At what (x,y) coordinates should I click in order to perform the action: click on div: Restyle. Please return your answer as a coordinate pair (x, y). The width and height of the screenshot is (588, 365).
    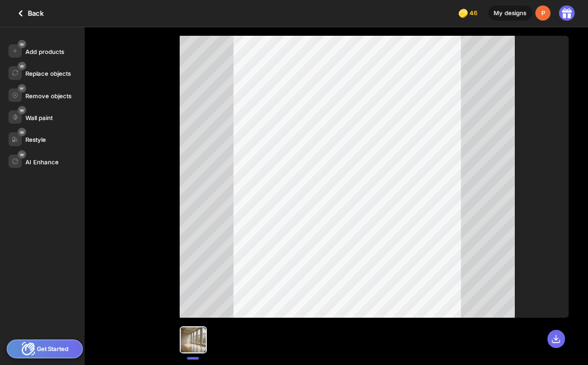
    Looking at the image, I should click on (36, 139).